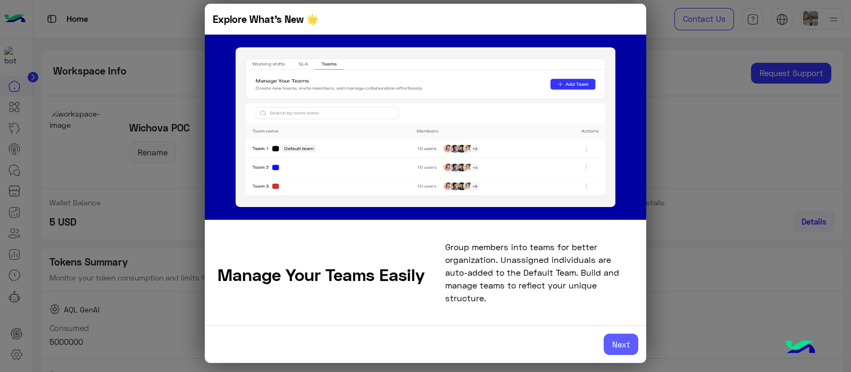  I want to click on img: hulul-logo.png, so click(800, 348).